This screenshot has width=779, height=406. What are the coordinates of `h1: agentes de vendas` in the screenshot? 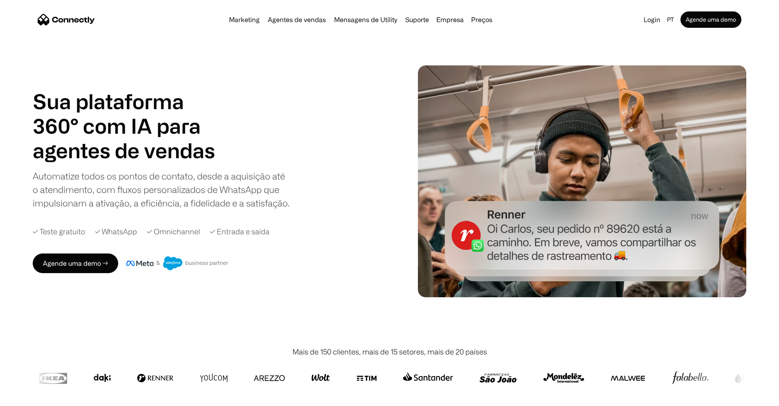 It's located at (127, 151).